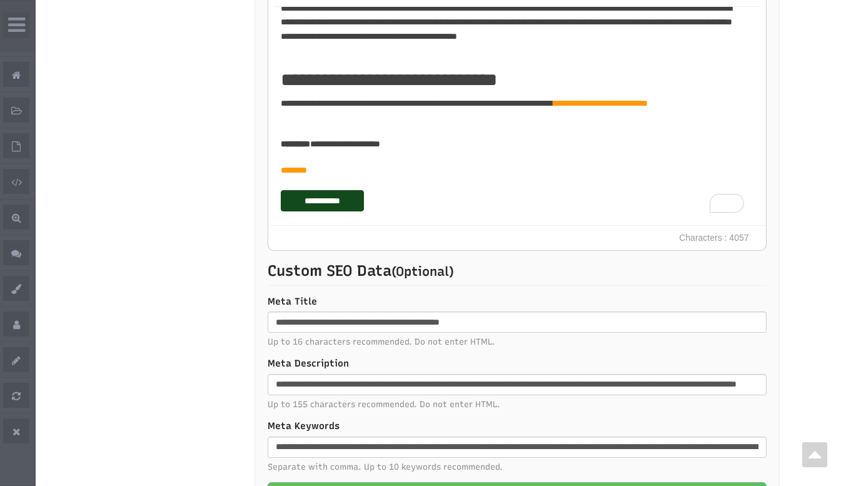 Image resolution: width=846 pixels, height=486 pixels. Describe the element at coordinates (423, 272) in the screenshot. I see `small: (Optional)` at that location.